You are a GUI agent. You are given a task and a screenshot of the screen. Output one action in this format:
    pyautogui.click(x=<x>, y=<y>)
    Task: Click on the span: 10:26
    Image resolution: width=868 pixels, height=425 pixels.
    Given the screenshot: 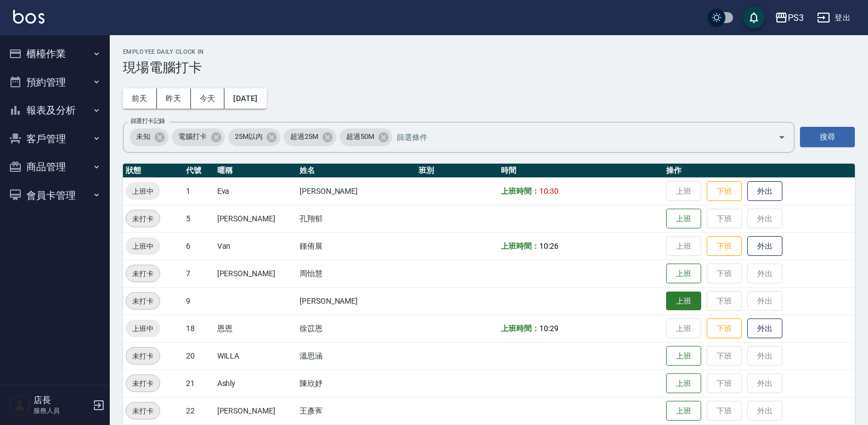 What is the action you would take?
    pyautogui.click(x=549, y=246)
    